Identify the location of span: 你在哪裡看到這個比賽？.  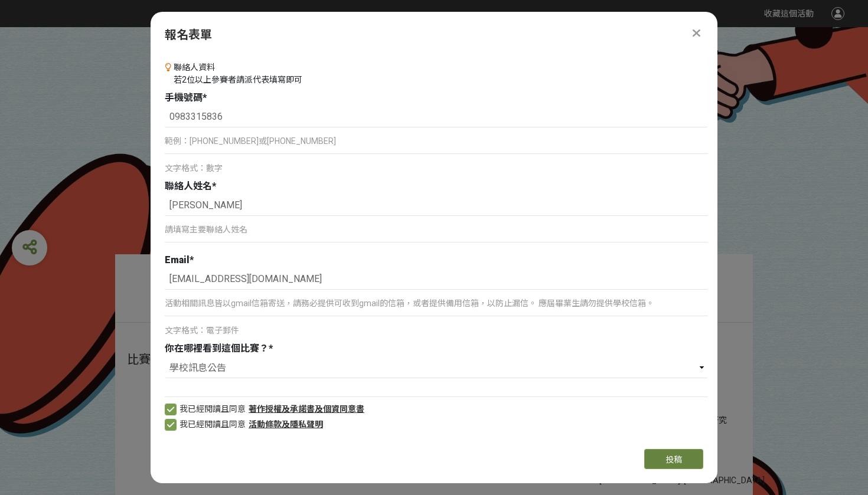
(216, 348).